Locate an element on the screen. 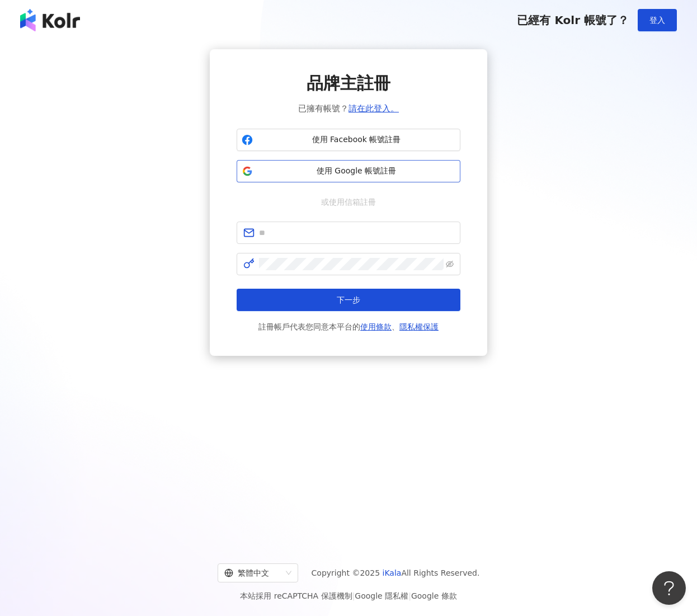 The height and width of the screenshot is (616, 697). a: 請在此登入。 is located at coordinates (374, 109).